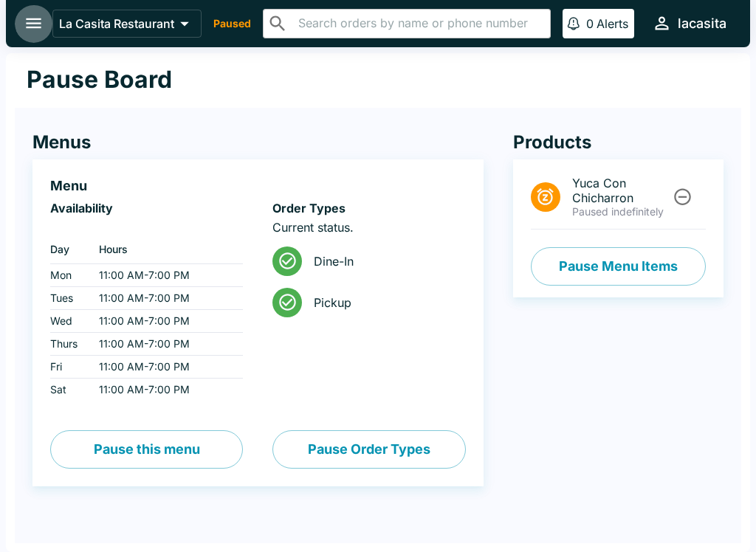 This screenshot has width=756, height=552. I want to click on h6: Order Types, so click(368, 208).